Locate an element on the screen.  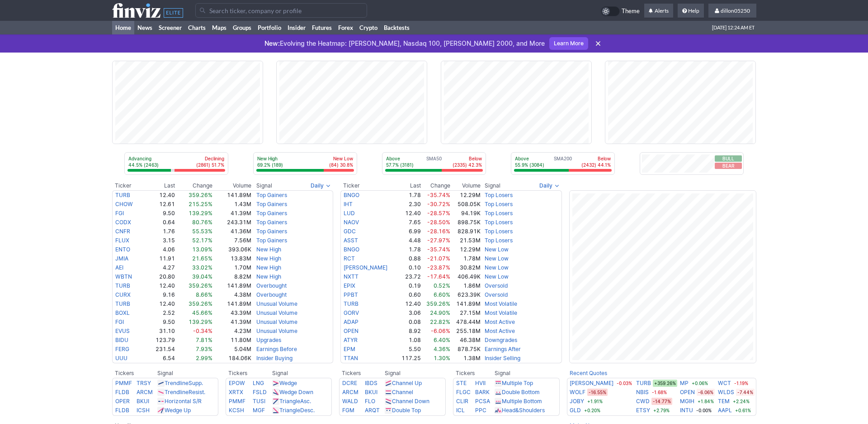
a: ASST is located at coordinates (351, 240).